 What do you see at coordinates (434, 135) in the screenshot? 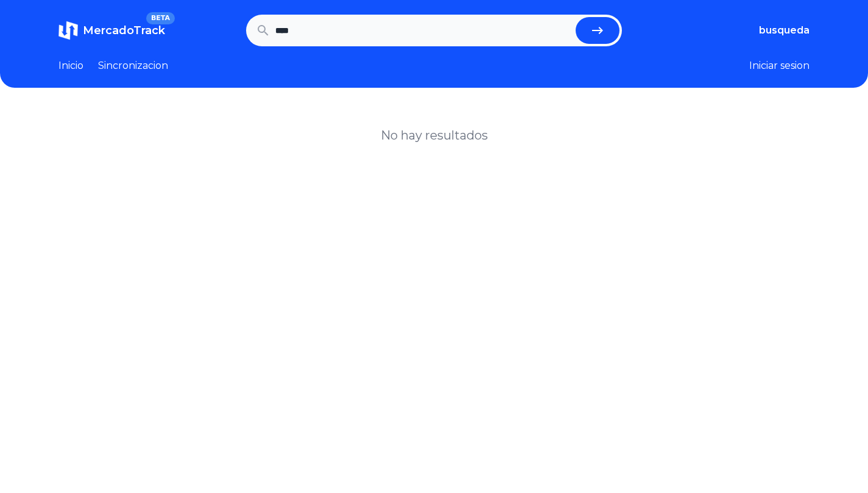
I see `h1: No hay resultados` at bounding box center [434, 135].